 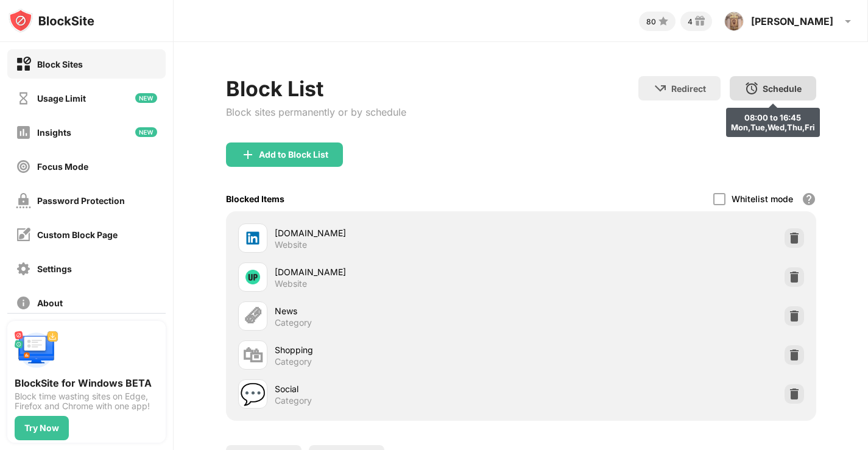 What do you see at coordinates (23, 200) in the screenshot?
I see `img: password-protection-off.svg` at bounding box center [23, 200].